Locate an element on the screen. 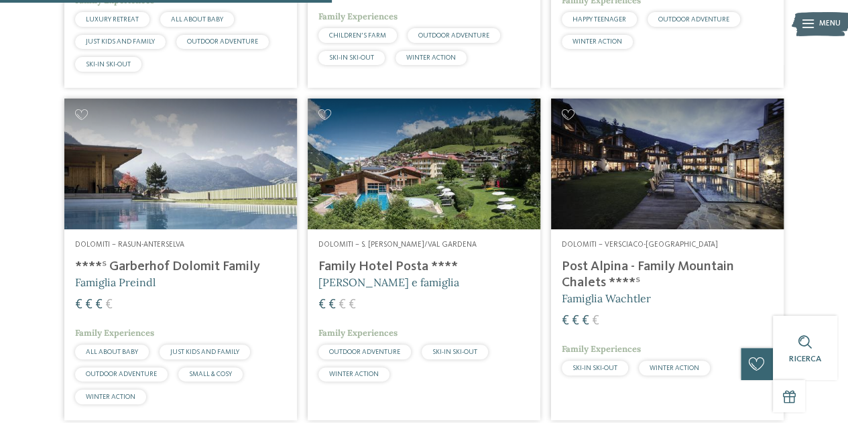 This screenshot has width=848, height=423. span: Famiglia Wachtler is located at coordinates (606, 298).